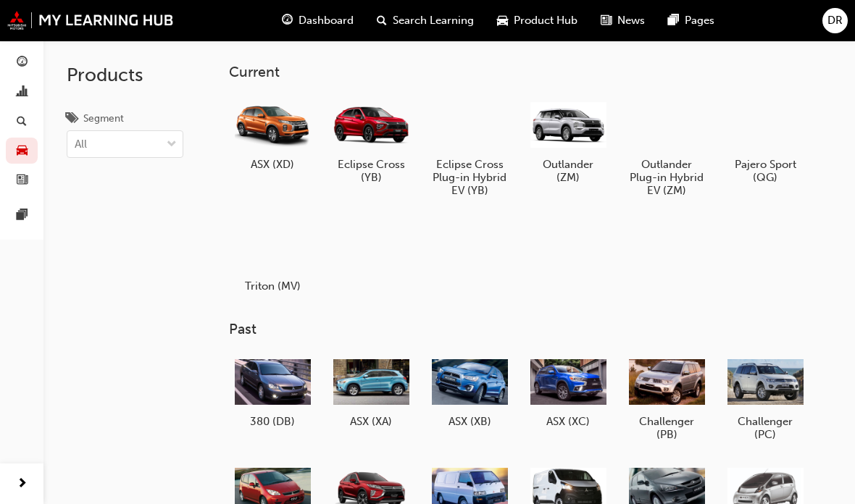 Image resolution: width=855 pixels, height=504 pixels. What do you see at coordinates (371, 171) in the screenshot?
I see `h5: Eclipse Cross (YB)` at bounding box center [371, 171].